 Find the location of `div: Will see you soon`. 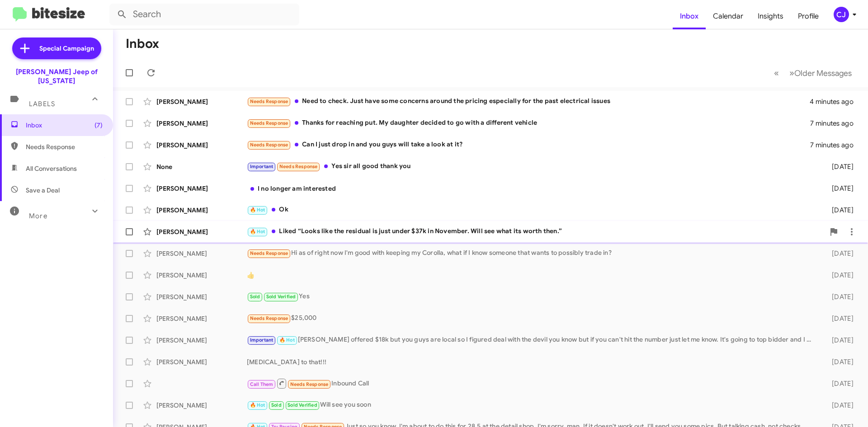

div: Will see you soon is located at coordinates (532, 405).